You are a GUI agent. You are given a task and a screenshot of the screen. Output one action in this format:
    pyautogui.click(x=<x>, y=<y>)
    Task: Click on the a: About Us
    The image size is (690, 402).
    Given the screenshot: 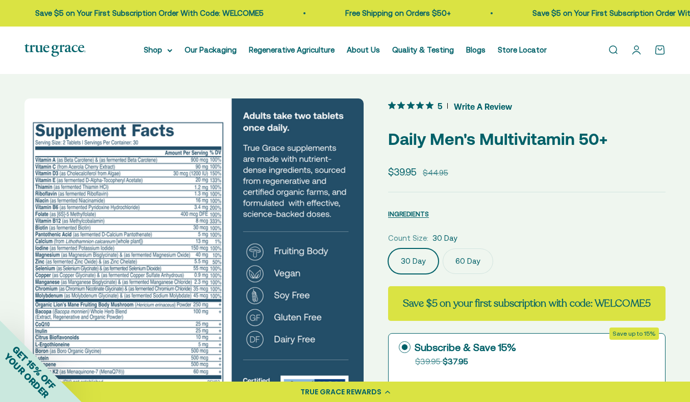 What is the action you would take?
    pyautogui.click(x=363, y=49)
    